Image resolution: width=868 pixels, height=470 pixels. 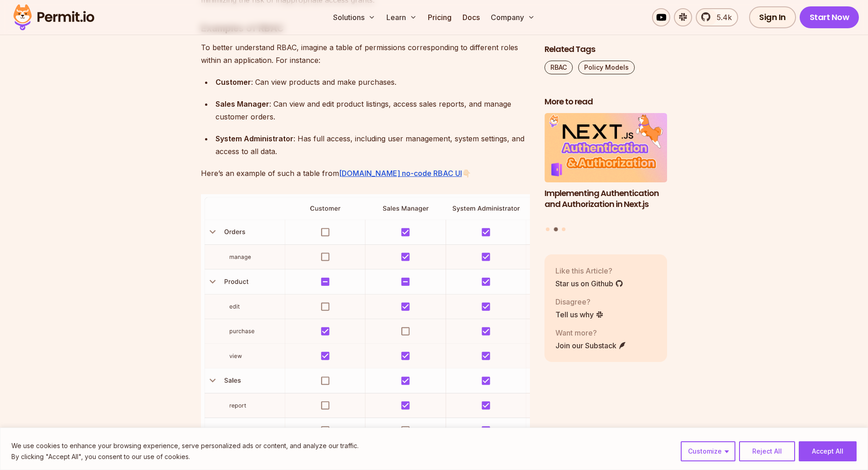 What do you see at coordinates (373, 110) in the screenshot?
I see `div: : Can view and edit product listings, access sales reports, and manage customer orders.` at bounding box center [373, 110].